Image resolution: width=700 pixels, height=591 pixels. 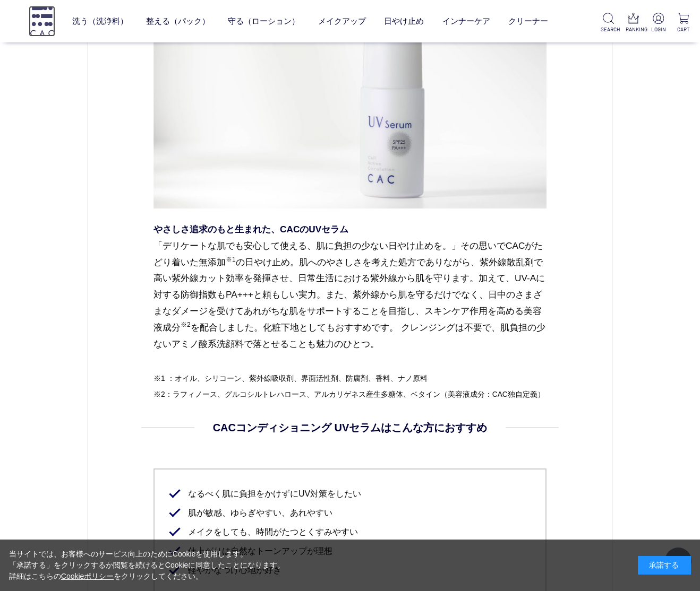 What do you see at coordinates (658, 29) in the screenshot?
I see `p: LOGIN` at bounding box center [658, 29].